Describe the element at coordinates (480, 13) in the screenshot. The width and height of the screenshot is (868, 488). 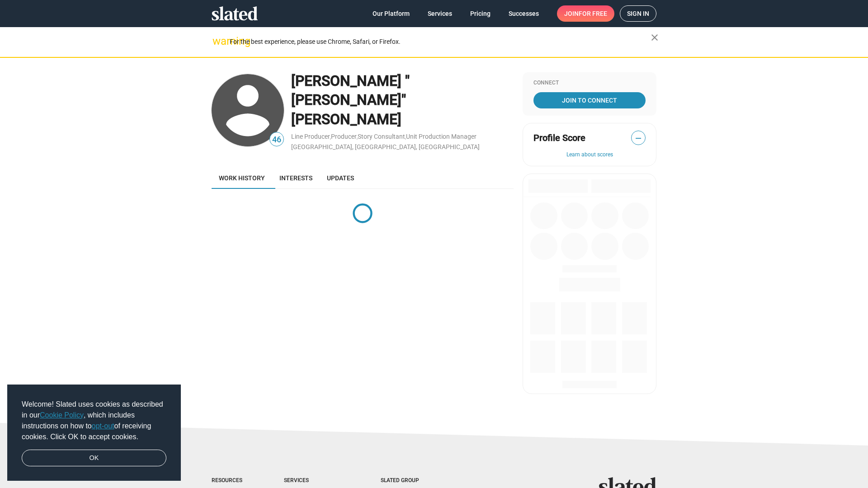
I see `span: Pricing` at that location.